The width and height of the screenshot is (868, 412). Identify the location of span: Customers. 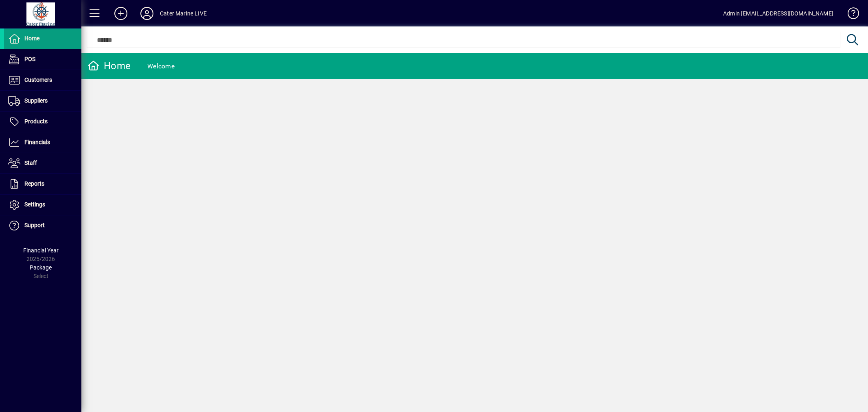
(39, 80).